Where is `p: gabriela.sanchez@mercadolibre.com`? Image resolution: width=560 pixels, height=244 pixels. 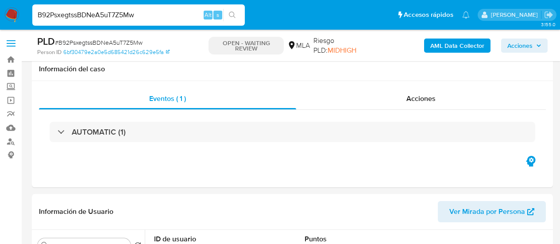
p: gabriela.sanchez@mercadolibre.com is located at coordinates (516, 15).